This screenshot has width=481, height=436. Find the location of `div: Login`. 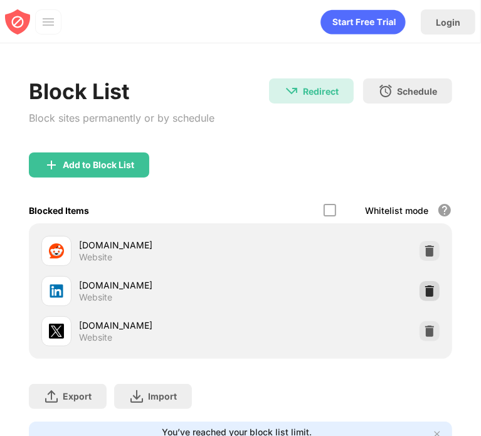

div: Login is located at coordinates (448, 22).